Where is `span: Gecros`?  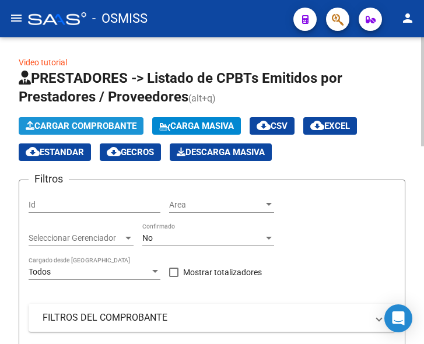 span: Gecros is located at coordinates (130, 152).